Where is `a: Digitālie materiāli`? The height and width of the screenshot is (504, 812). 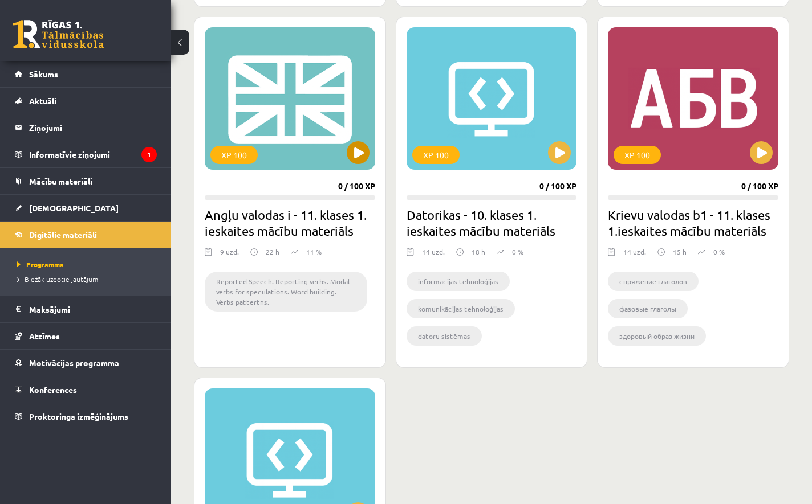 a: Digitālie materiāli is located at coordinates (86, 235).